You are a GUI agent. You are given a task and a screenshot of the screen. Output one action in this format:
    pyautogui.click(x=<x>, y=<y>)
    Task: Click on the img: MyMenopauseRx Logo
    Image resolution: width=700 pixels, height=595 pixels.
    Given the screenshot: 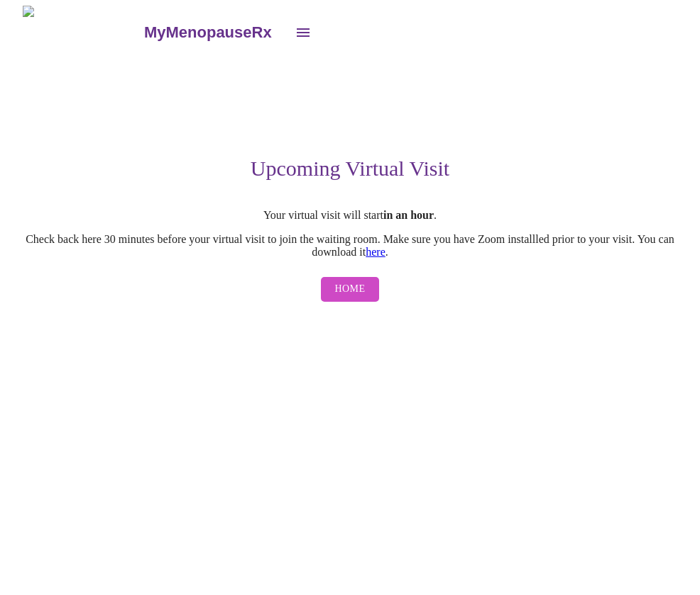 What is the action you would take?
    pyautogui.click(x=82, y=32)
    